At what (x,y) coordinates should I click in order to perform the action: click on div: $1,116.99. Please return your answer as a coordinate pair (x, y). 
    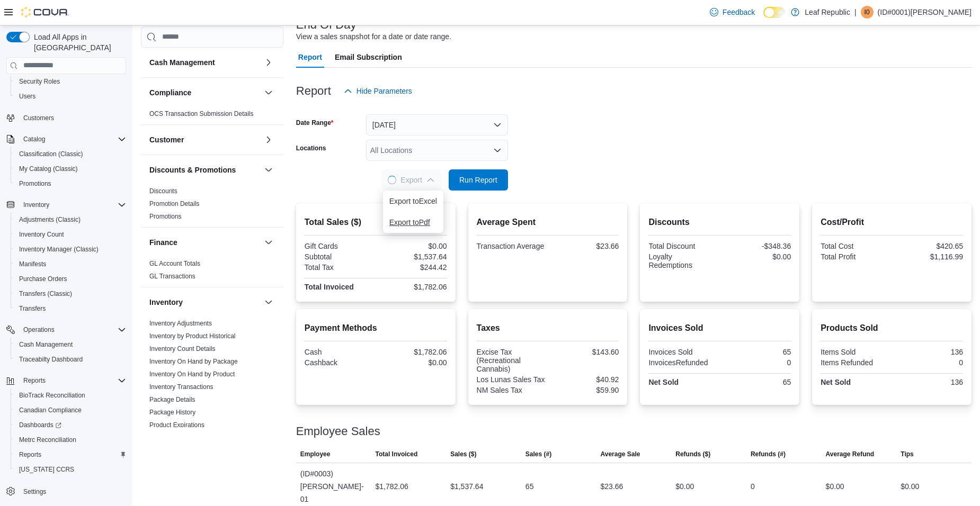
    Looking at the image, I should click on (928, 257).